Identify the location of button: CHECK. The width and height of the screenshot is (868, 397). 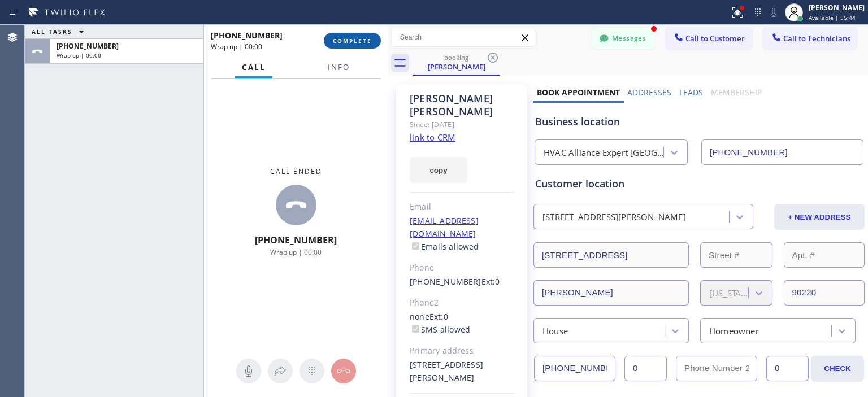
(838, 369).